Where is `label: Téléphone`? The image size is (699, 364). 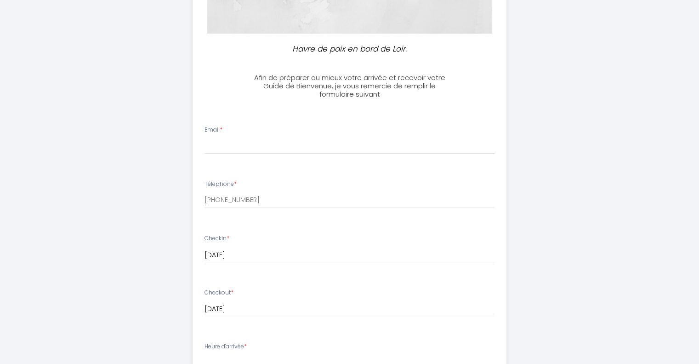 label: Téléphone is located at coordinates (221, 184).